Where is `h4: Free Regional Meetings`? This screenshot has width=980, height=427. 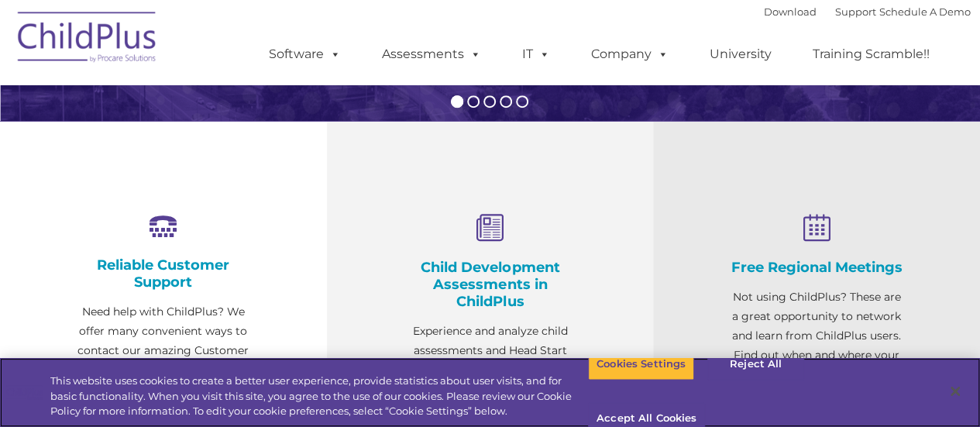 h4: Free Regional Meetings is located at coordinates (816, 267).